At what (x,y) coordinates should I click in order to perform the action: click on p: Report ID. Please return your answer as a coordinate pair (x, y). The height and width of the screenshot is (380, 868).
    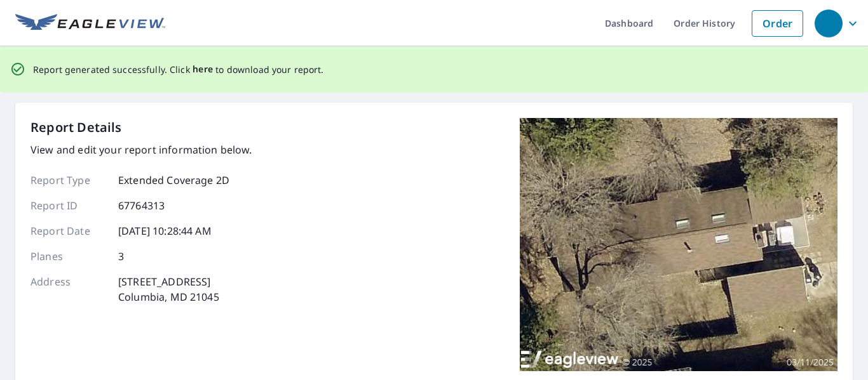
    Looking at the image, I should click on (68, 205).